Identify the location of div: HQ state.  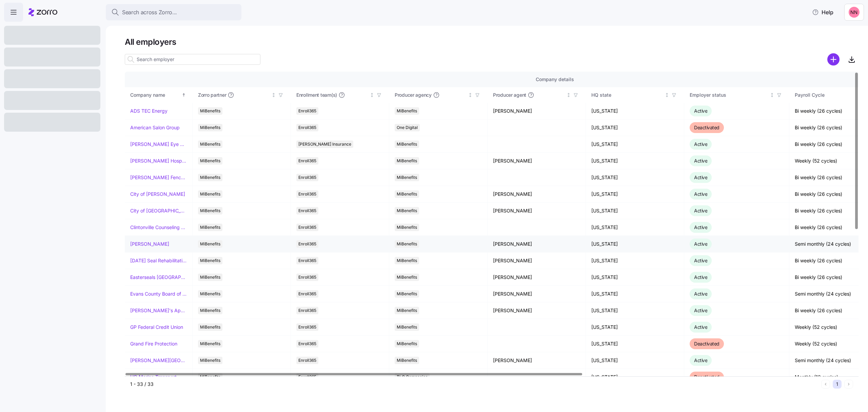
(627, 95).